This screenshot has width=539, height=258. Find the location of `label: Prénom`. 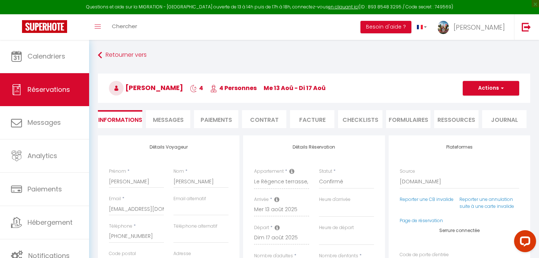

label: Prénom is located at coordinates (117, 172).